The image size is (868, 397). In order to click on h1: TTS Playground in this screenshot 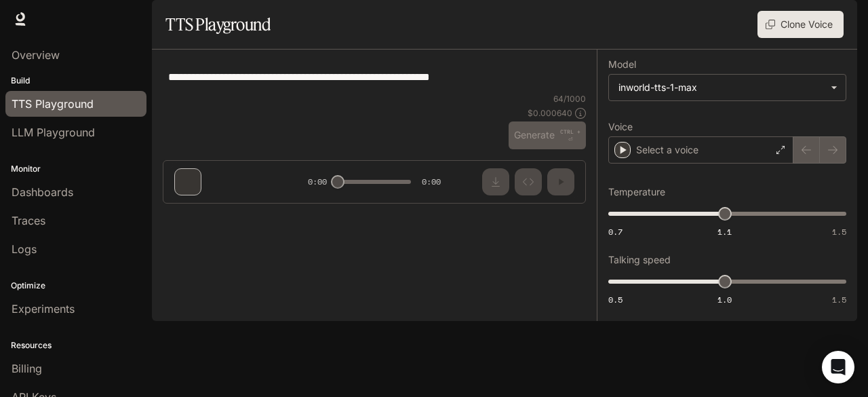, I will do `click(218, 25)`.